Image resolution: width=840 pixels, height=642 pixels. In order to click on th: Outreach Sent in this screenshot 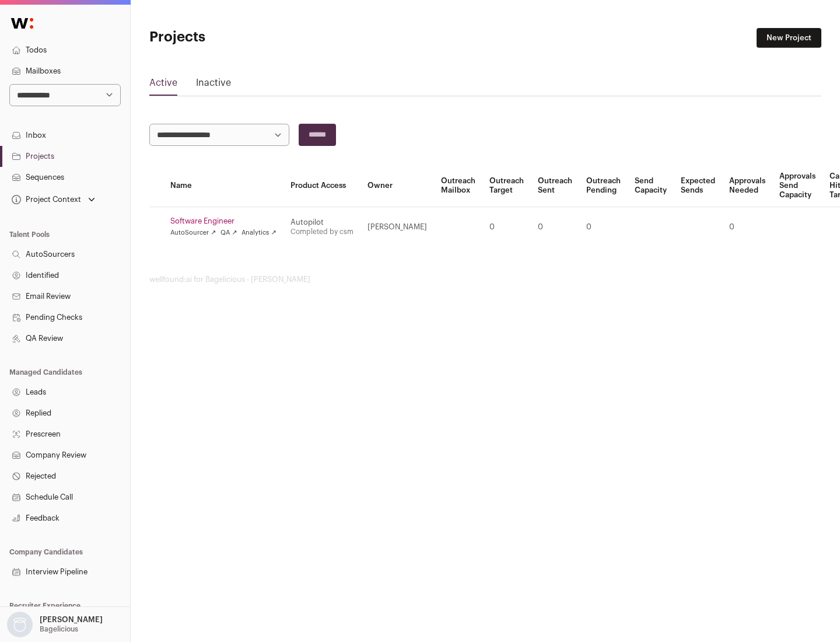, I will do `click(555, 185)`.